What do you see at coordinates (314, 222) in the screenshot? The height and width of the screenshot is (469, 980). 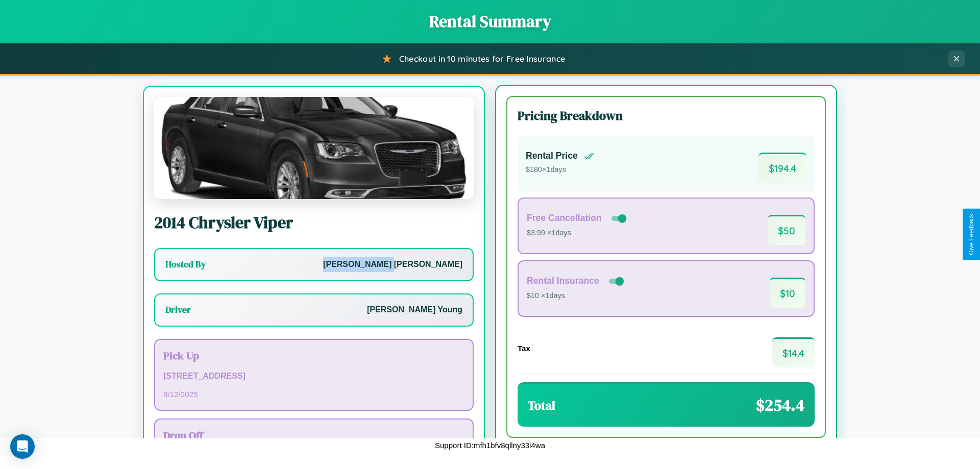 I see `h2: 2014 Chrysler Viper` at bounding box center [314, 222].